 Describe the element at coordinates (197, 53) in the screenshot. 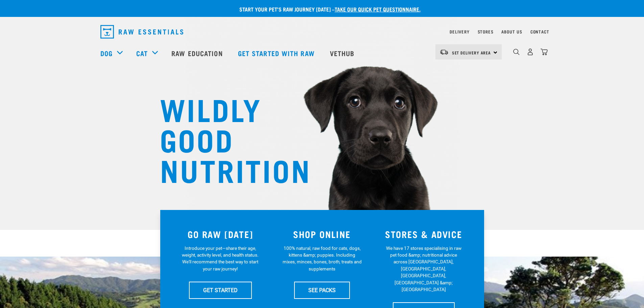

I see `a: Raw Education` at that location.